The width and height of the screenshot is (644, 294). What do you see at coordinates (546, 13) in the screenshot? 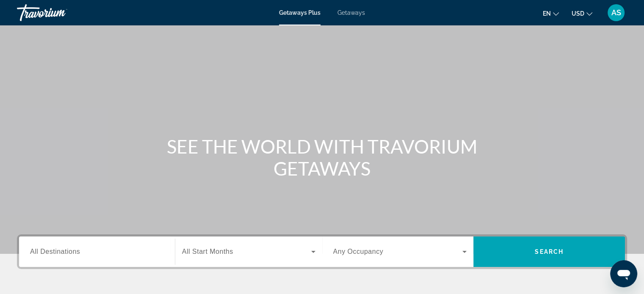
I see `span: en` at bounding box center [546, 13].